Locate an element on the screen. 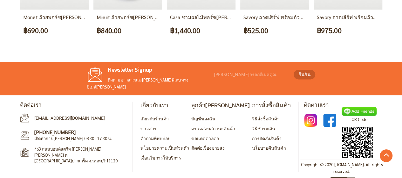 This screenshot has height=178, width=402. a: บัญชีของฉัน is located at coordinates (204, 118).